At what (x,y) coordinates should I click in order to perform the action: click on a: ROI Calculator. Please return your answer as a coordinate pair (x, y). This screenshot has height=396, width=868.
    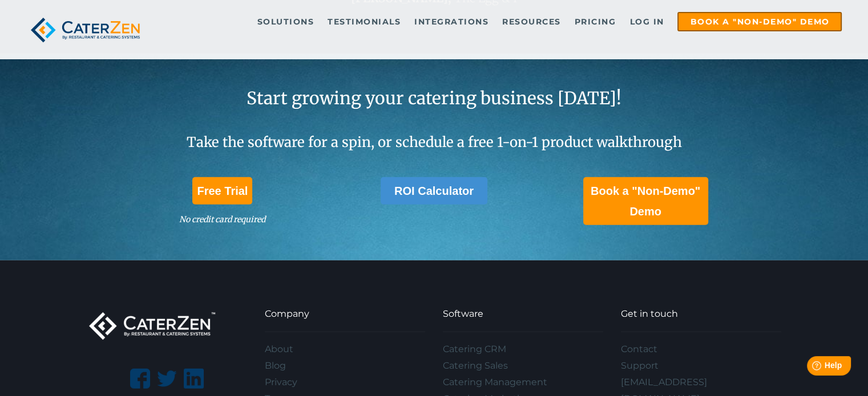
    Looking at the image, I should click on (434, 191).